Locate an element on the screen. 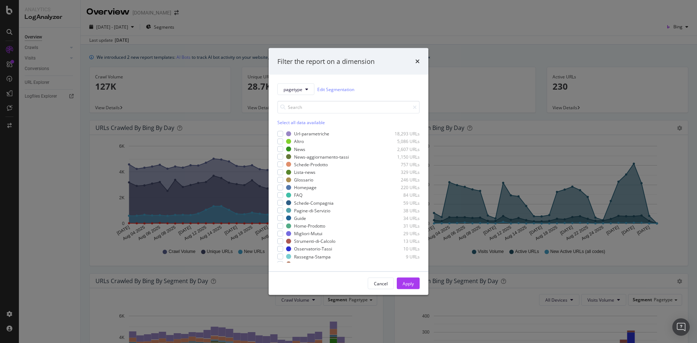 The width and height of the screenshot is (697, 343). div: 84 URLs is located at coordinates (402, 195).